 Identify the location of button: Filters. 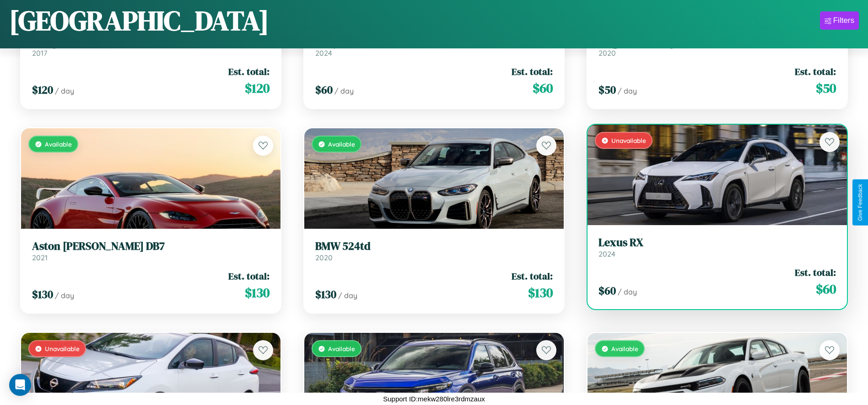
(839, 20).